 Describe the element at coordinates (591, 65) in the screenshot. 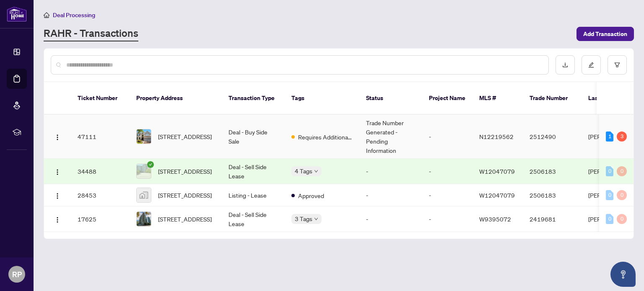

I see `span: edit` at that location.